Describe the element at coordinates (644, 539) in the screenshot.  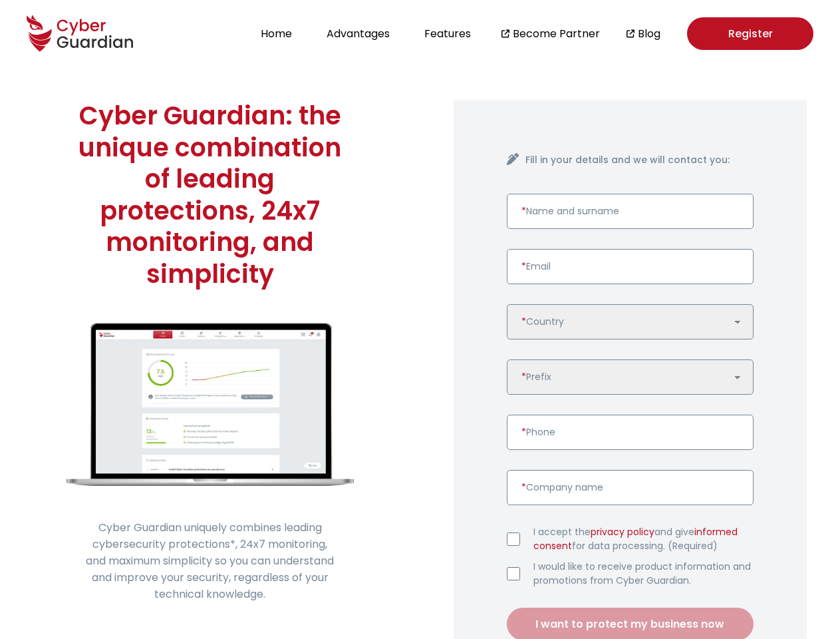
I see `label: I accept the and give for data processing. (Required)` at that location.